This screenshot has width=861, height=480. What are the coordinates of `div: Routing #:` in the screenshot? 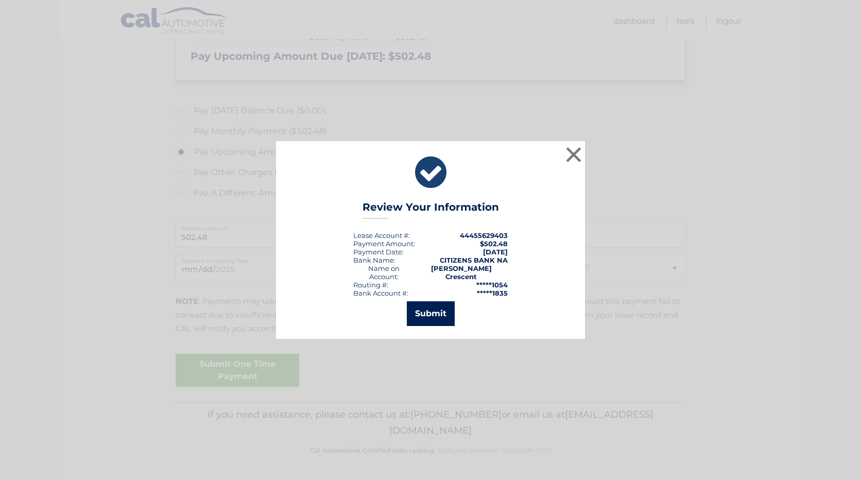 It's located at (371, 285).